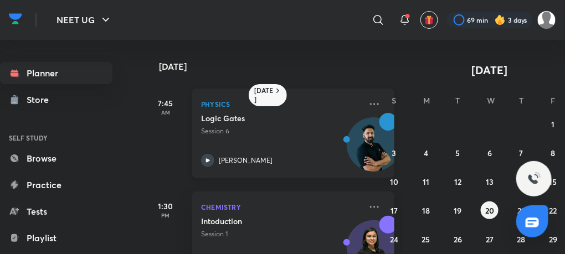  Describe the element at coordinates (458, 239) in the screenshot. I see `abbr: August 26, 2025` at that location.